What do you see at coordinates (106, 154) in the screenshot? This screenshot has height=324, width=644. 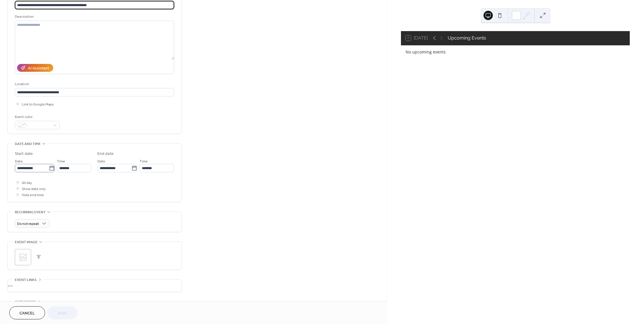 I see `div: End date` at bounding box center [106, 154].